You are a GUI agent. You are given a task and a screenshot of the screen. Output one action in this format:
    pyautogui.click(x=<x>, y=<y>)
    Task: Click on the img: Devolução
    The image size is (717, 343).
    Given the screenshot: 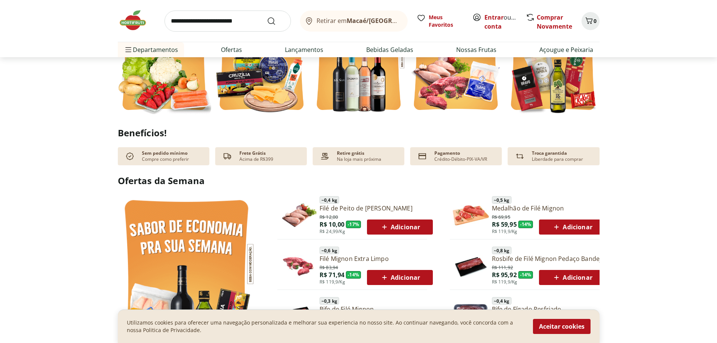 What is the action you would take?
    pyautogui.click(x=520, y=156)
    